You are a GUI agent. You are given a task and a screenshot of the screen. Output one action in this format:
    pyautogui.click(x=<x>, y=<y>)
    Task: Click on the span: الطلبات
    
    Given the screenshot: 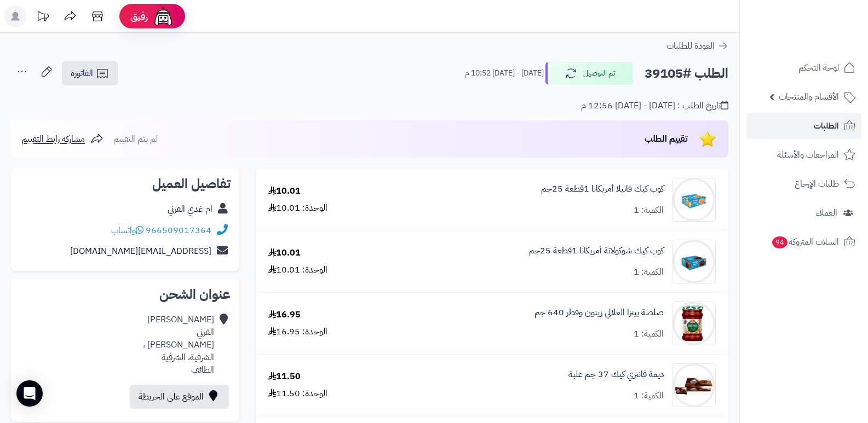 What is the action you would take?
    pyautogui.click(x=826, y=126)
    